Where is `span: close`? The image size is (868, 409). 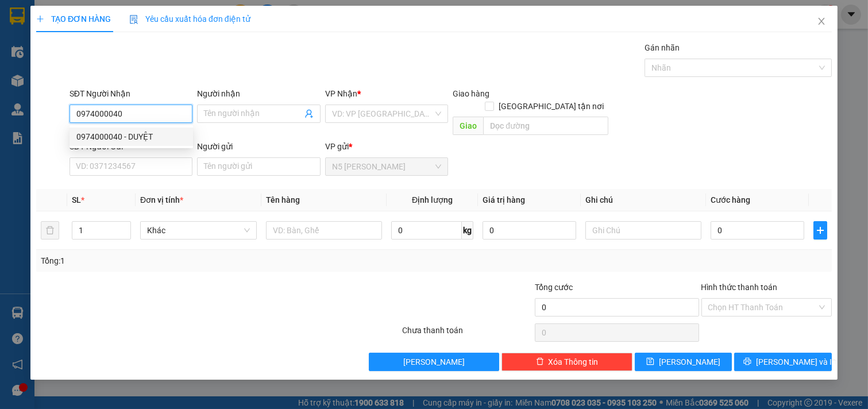 span: close is located at coordinates (822, 21).